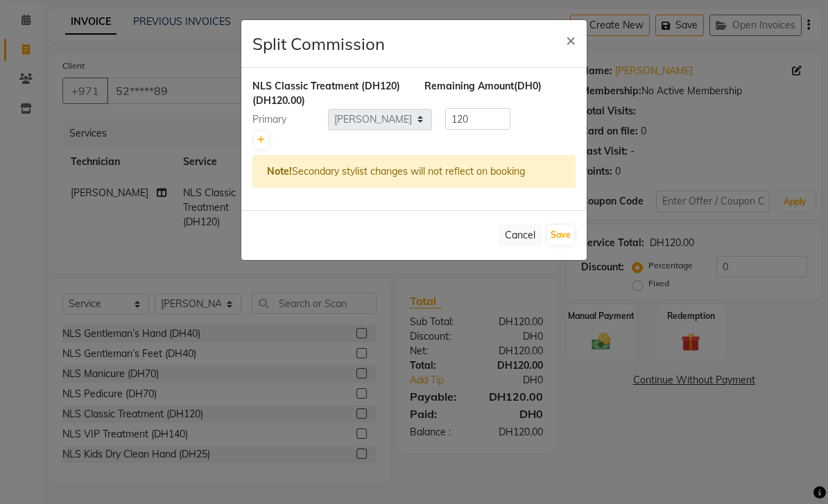 Image resolution: width=828 pixels, height=504 pixels. What do you see at coordinates (326, 86) in the screenshot?
I see `span: NLS Classic Treatment (DH120)` at bounding box center [326, 86].